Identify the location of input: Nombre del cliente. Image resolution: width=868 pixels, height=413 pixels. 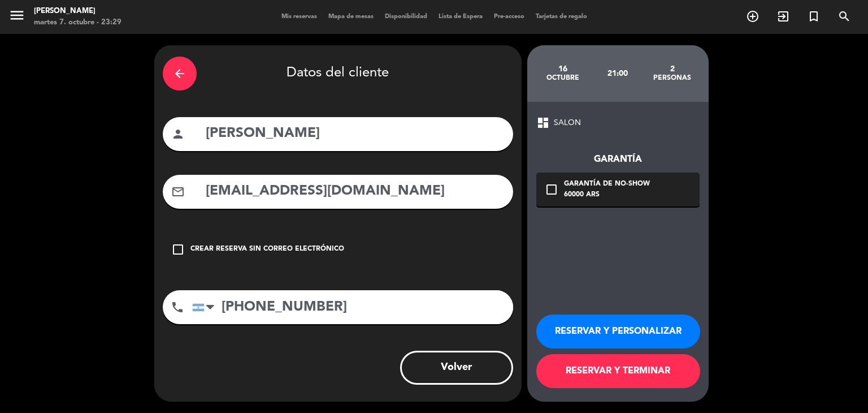
(355, 133).